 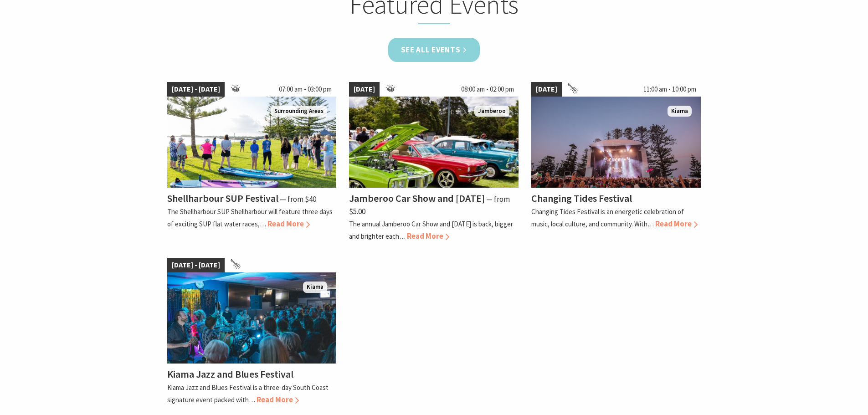 What do you see at coordinates (252, 142) in the screenshot?
I see `img: Jodie Edwards Welcome to Country` at bounding box center [252, 142].